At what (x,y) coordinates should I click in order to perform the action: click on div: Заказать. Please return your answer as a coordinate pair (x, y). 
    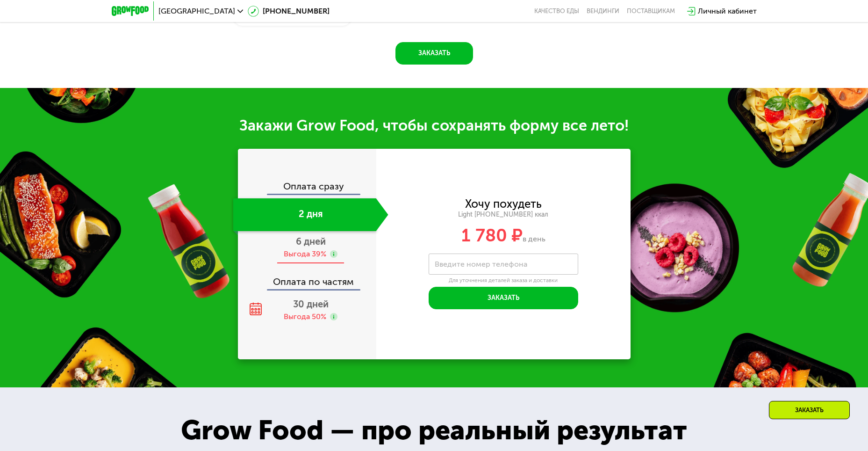
    Looking at the image, I should click on (809, 409).